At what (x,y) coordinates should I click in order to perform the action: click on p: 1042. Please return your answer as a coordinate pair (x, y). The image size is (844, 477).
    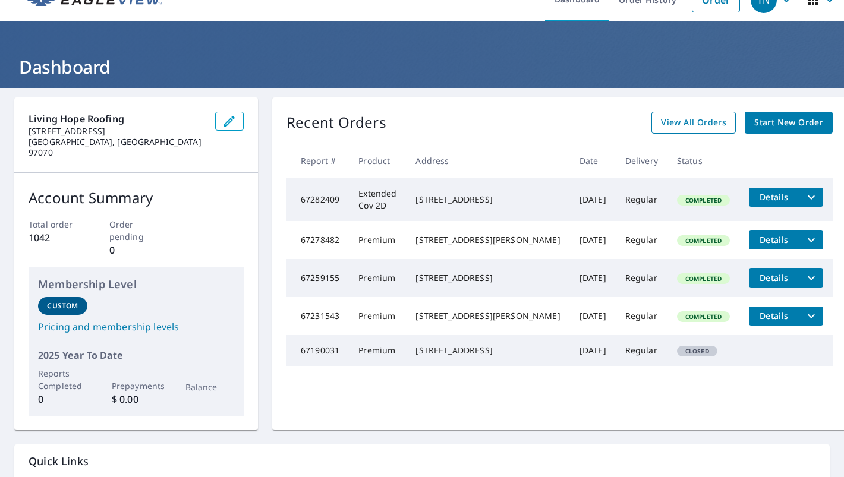
    Looking at the image, I should click on (55, 238).